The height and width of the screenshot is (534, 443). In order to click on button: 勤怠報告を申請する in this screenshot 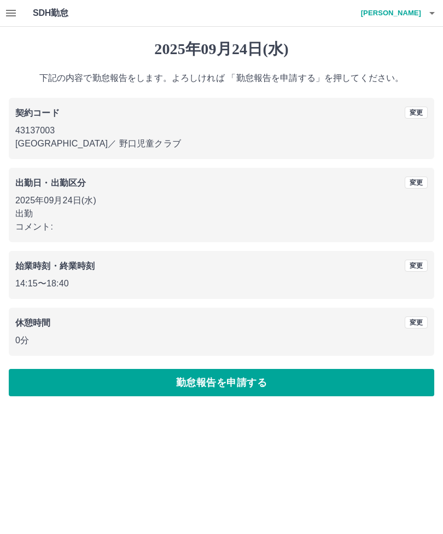, I will do `click(221, 383)`.